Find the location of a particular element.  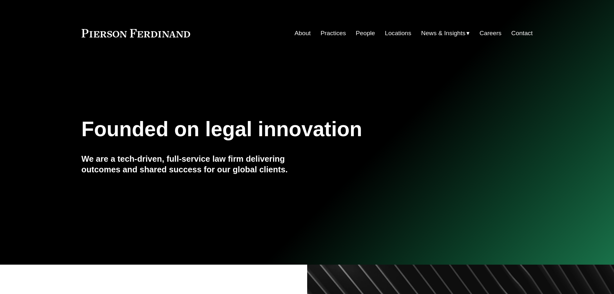

a: Careers is located at coordinates (491, 33).